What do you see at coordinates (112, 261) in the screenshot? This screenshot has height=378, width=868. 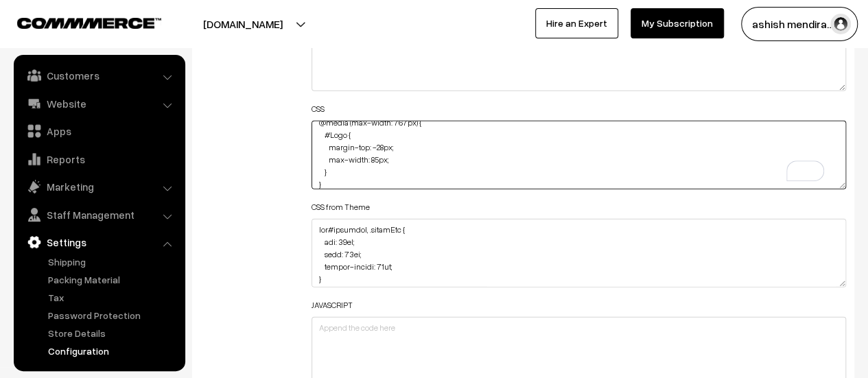 I see `a: Shipping` at bounding box center [112, 261].